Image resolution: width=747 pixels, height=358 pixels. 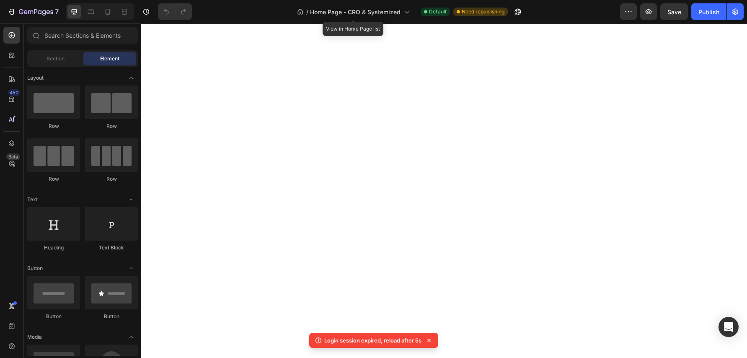 I want to click on span: Layout, so click(x=35, y=78).